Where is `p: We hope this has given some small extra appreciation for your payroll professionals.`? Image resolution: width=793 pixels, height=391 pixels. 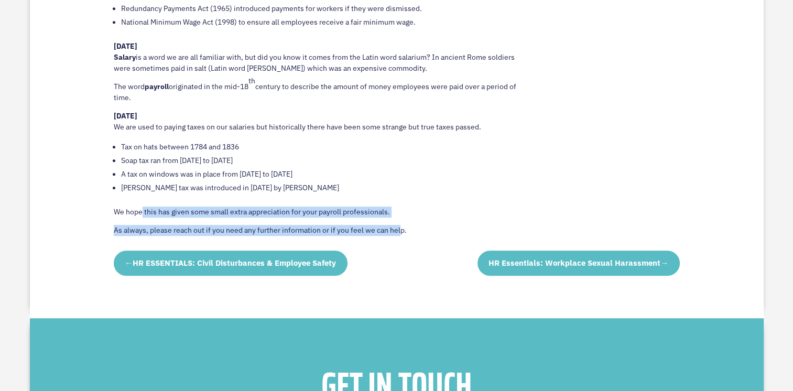
p: We hope this has given some small extra appreciation for your payroll professionals. is located at coordinates (322, 215).